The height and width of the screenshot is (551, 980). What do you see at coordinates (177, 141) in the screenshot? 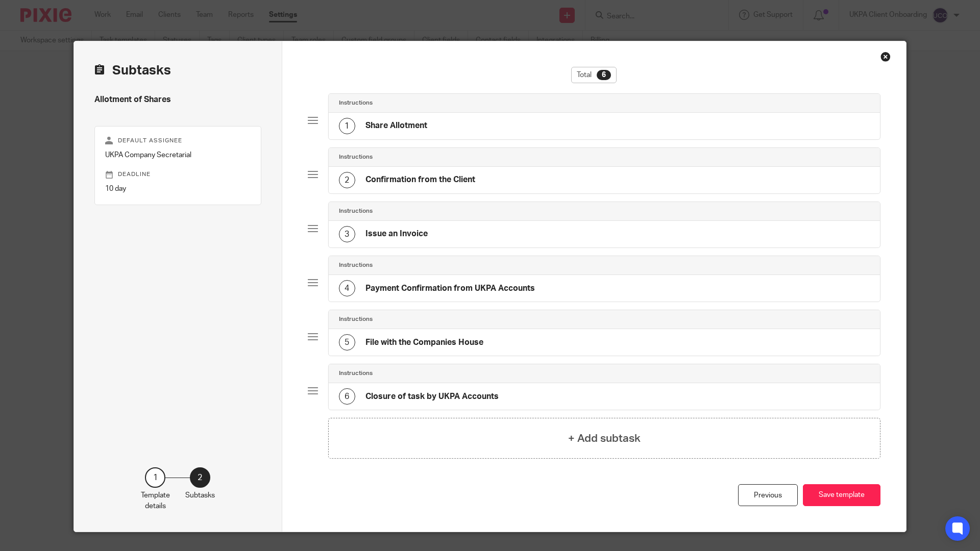
I see `p: Default assignee` at bounding box center [177, 141].